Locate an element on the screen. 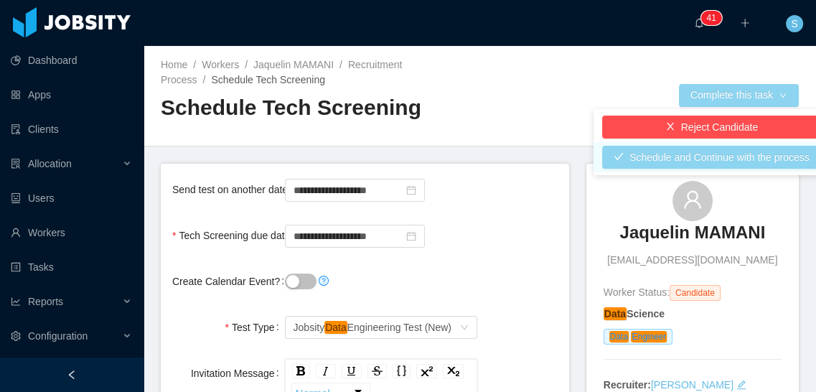 This screenshot has width=816, height=392. h3: Jaquelin MAMANI is located at coordinates (692, 232).